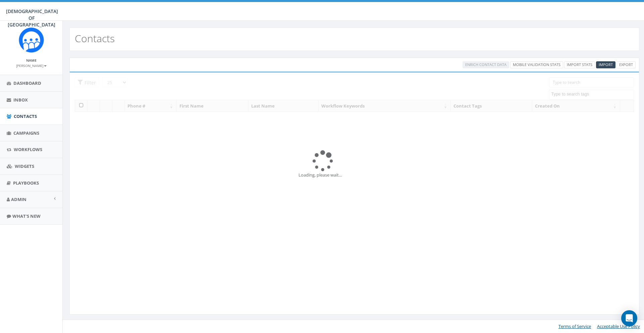  What do you see at coordinates (28, 150) in the screenshot?
I see `span: Workflows` at bounding box center [28, 150].